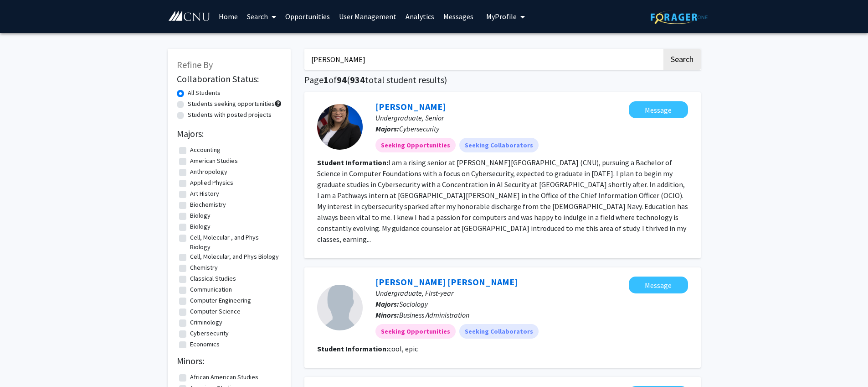 This screenshot has height=387, width=868. I want to click on h2: Majors:, so click(230, 133).